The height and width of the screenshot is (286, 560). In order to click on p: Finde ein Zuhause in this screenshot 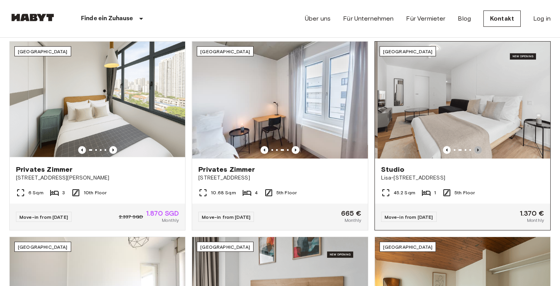, I will do `click(107, 19)`.